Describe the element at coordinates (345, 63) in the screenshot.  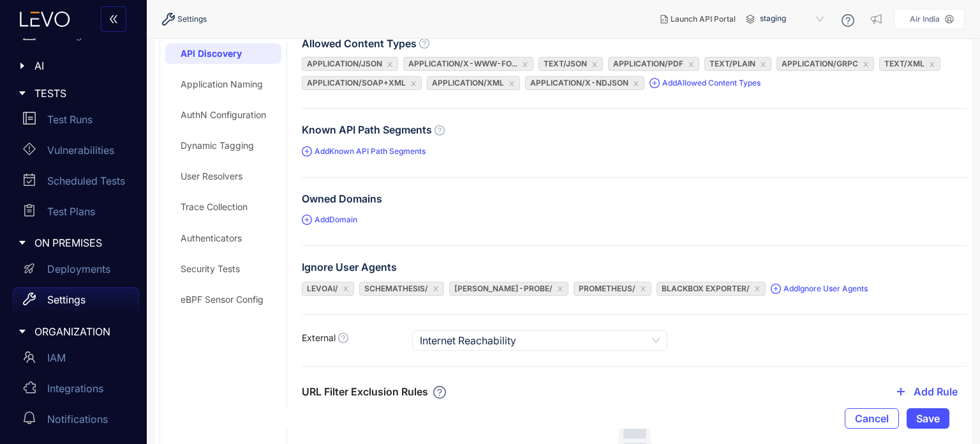
I see `span: application/json` at that location.